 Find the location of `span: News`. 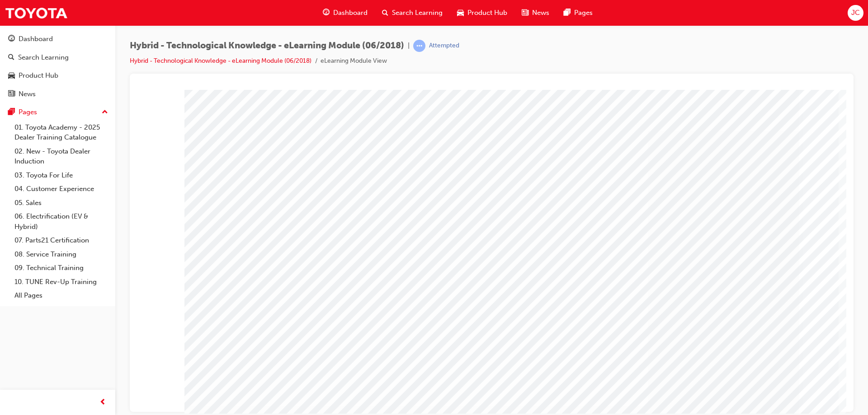

span: News is located at coordinates (540, 13).